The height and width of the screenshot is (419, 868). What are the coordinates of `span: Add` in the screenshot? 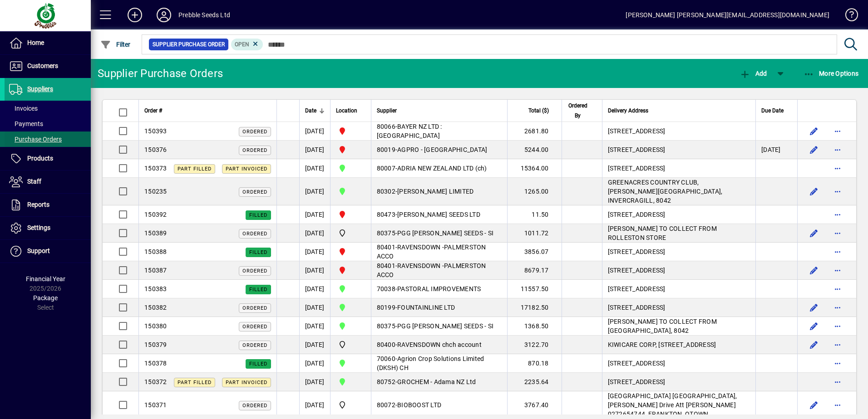 It's located at (753, 73).